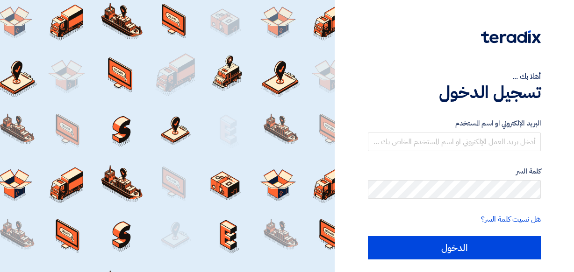 The image size is (574, 272). I want to click on label: البريد الإلكتروني او اسم المستخدم, so click(454, 123).